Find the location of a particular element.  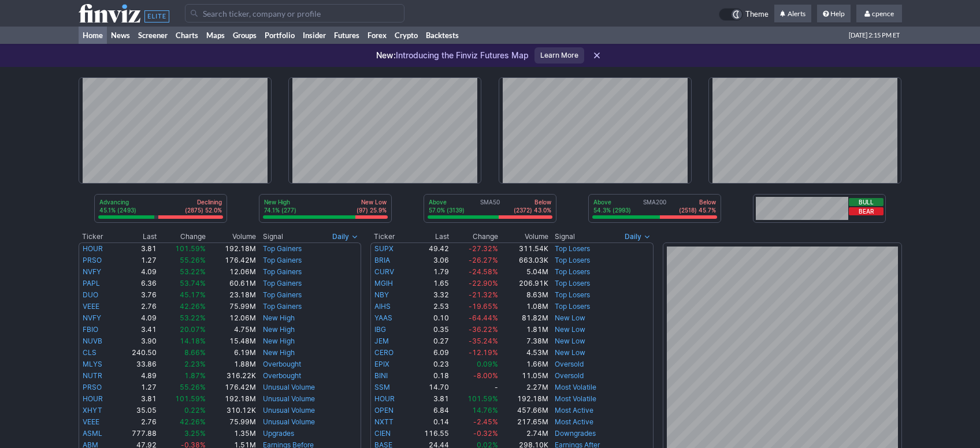

a: Most Active is located at coordinates (574, 421).